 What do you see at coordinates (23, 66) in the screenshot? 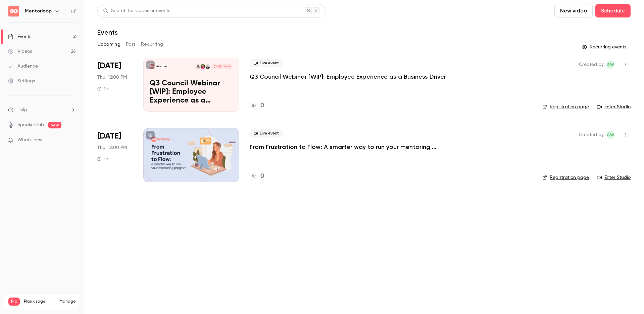
I see `div: Audience` at bounding box center [23, 66].